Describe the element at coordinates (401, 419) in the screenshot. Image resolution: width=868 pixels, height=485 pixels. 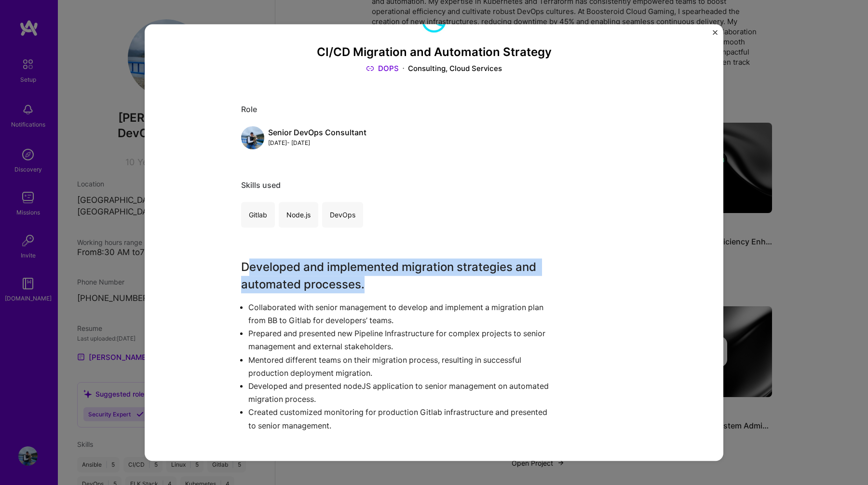
I see `p: Created customized monitoring for production Gitlab infrastructure and presented to senior manage...` at that location.